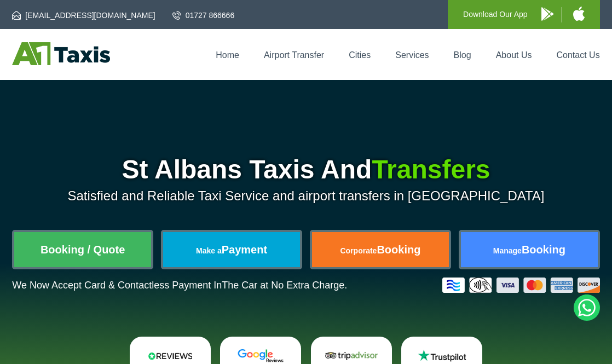  Describe the element at coordinates (61, 53) in the screenshot. I see `img: A1 Taxis St Albans LTD` at that location.